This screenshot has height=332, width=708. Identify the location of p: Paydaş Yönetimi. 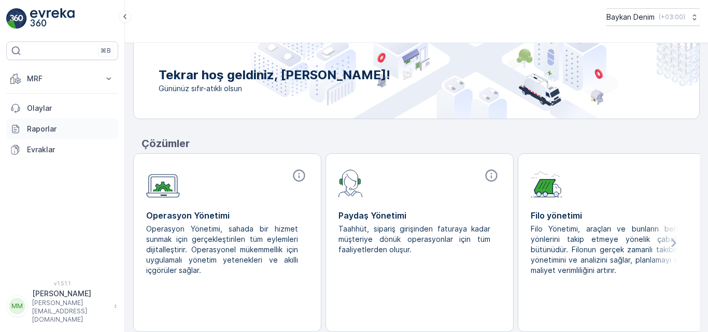
(419, 216).